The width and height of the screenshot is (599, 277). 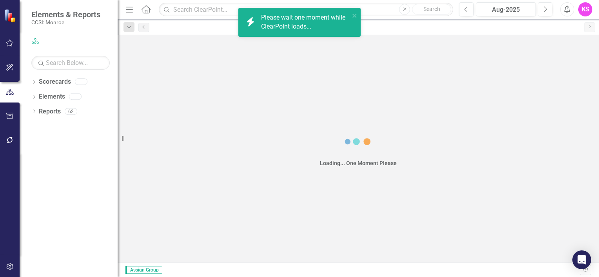 What do you see at coordinates (585, 9) in the screenshot?
I see `div: KS` at bounding box center [585, 9].